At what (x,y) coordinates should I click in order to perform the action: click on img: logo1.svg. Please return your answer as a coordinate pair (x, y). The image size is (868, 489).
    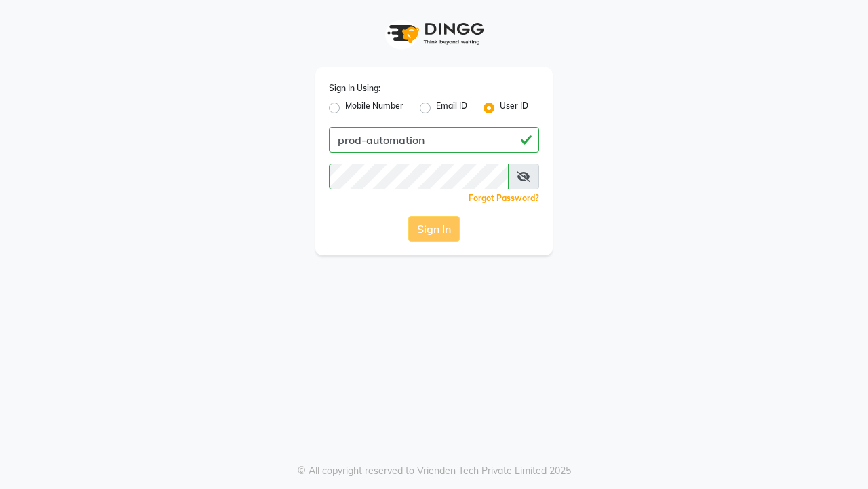
    Looking at the image, I should click on (434, 33).